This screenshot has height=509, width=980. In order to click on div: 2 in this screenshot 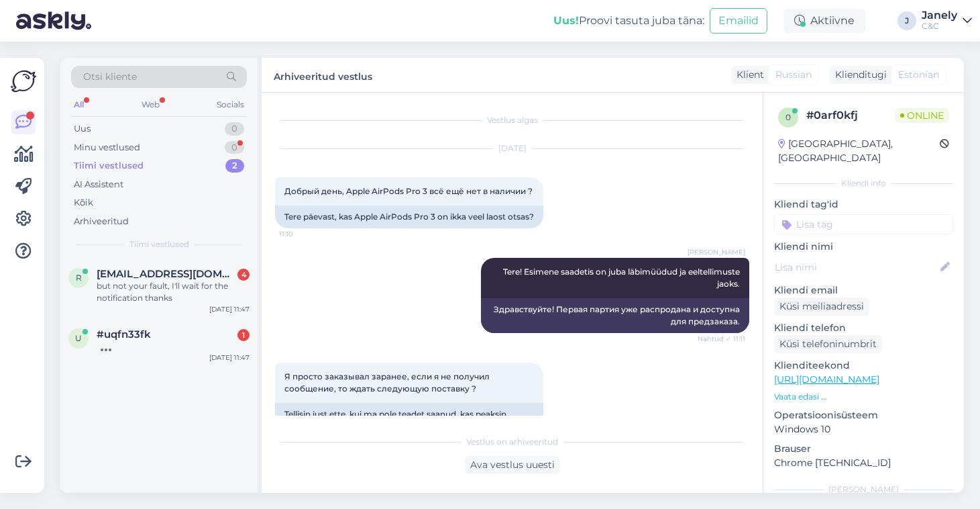, I will do `click(235, 166)`.